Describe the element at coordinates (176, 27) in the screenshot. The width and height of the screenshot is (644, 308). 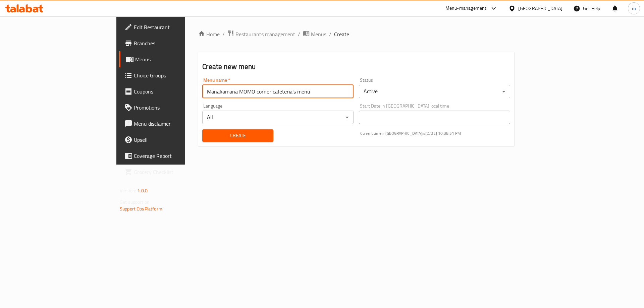
I see `span: Edit Restaurant` at that location.